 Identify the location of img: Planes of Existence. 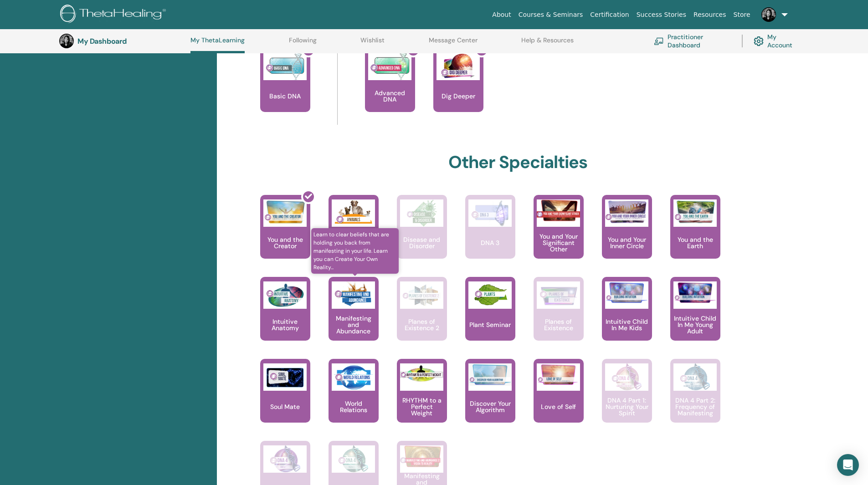
(558, 295).